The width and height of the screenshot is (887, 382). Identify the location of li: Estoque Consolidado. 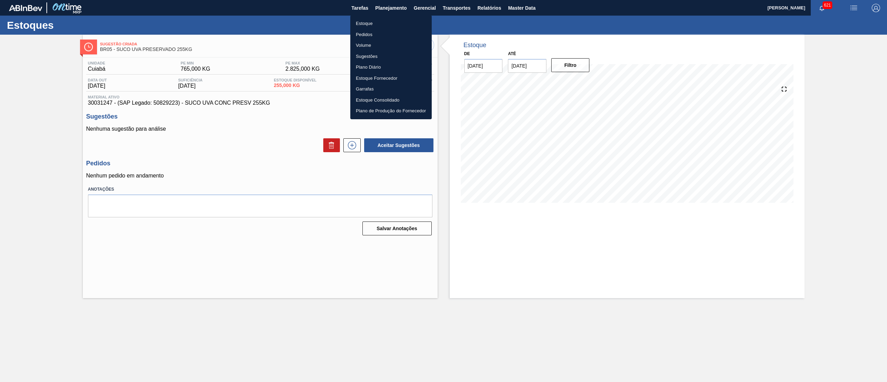
(391, 100).